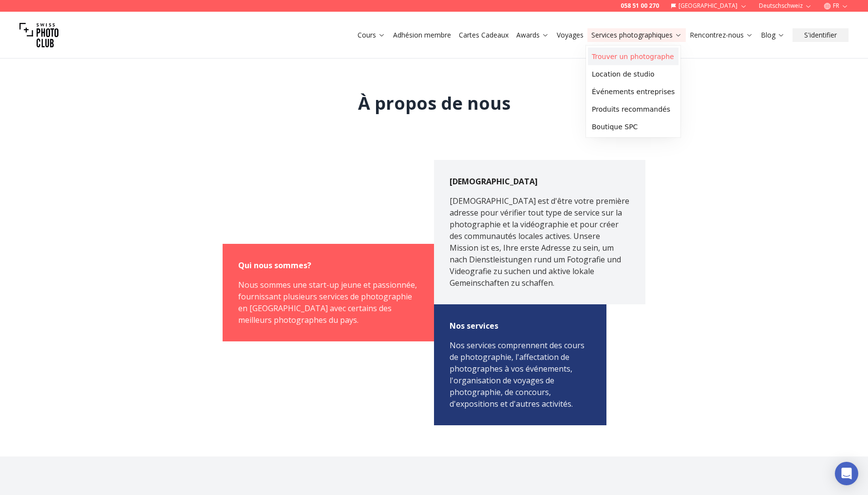 The height and width of the screenshot is (495, 868). I want to click on h1: À propos de nous, so click(434, 104).